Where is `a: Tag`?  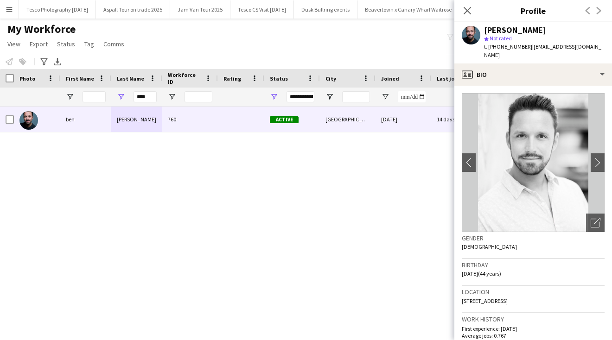 a: Tag is located at coordinates (89, 44).